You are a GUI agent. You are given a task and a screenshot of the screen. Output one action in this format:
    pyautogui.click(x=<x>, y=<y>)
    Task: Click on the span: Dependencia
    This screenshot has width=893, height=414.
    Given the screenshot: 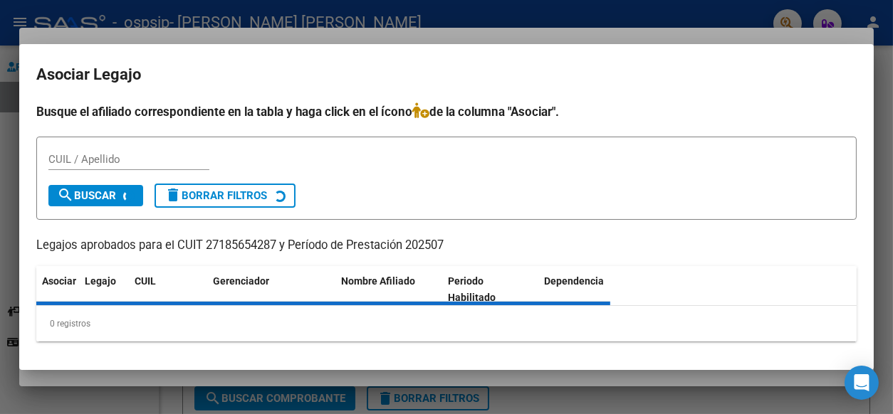 What is the action you would take?
    pyautogui.click(x=574, y=281)
    